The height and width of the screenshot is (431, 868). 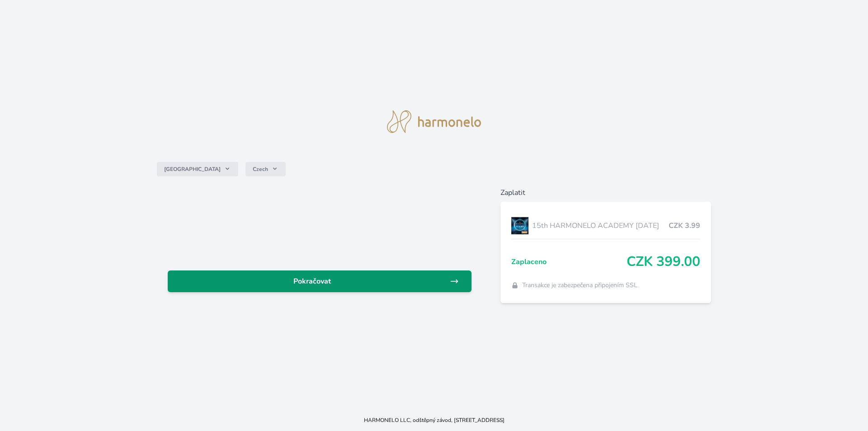 I want to click on span: Transakce je zabezpečena připojením SSL, so click(x=579, y=285).